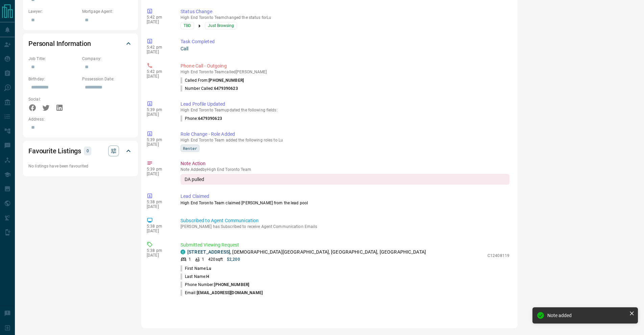 This screenshot has width=644, height=335. I want to click on p: High End Toronto Team updated the following fields:, so click(345, 110).